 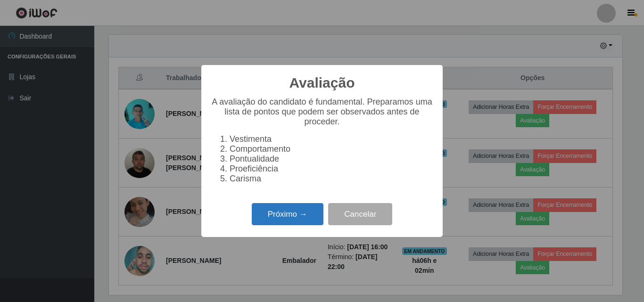 I want to click on li: Pontualidade, so click(x=332, y=159).